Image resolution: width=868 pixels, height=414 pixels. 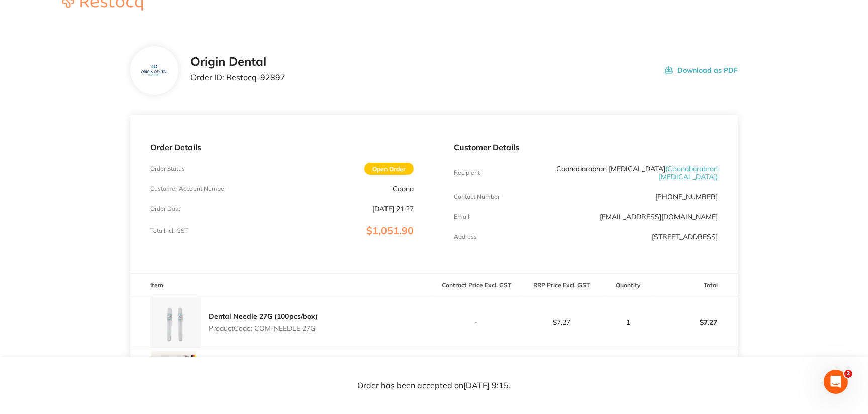 I want to click on th: Quantity, so click(x=628, y=285).